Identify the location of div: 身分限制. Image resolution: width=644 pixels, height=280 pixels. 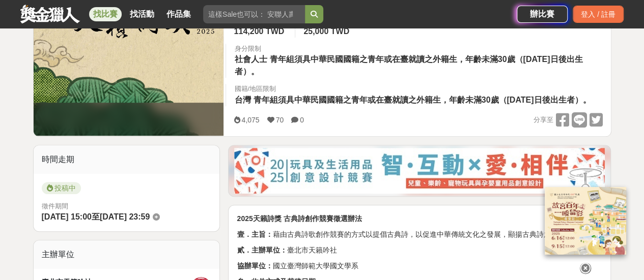
(418, 49).